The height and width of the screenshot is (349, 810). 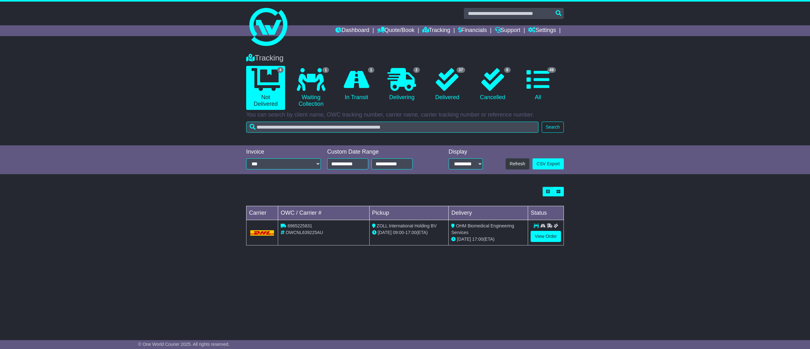 I want to click on span: 49, so click(x=552, y=70).